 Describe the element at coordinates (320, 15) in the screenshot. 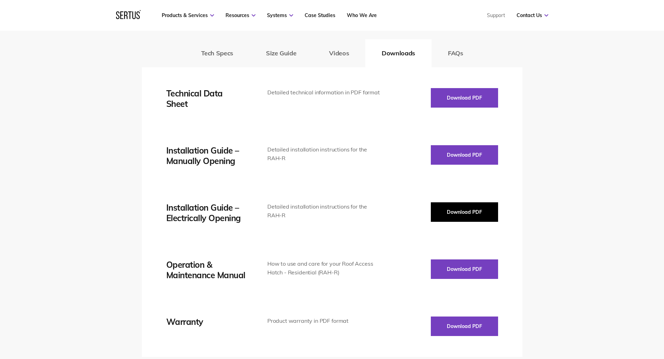

I see `a: Case Studies` at that location.